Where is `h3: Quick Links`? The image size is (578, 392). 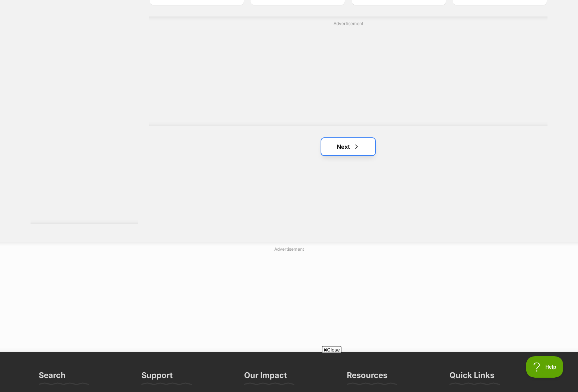 h3: Quick Links is located at coordinates (472, 378).